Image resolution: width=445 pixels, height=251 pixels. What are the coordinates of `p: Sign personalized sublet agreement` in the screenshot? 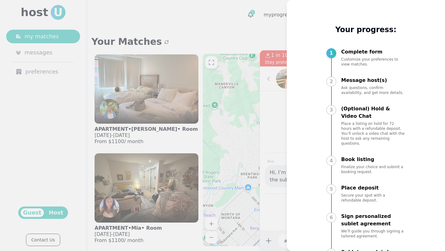 It's located at (373, 220).